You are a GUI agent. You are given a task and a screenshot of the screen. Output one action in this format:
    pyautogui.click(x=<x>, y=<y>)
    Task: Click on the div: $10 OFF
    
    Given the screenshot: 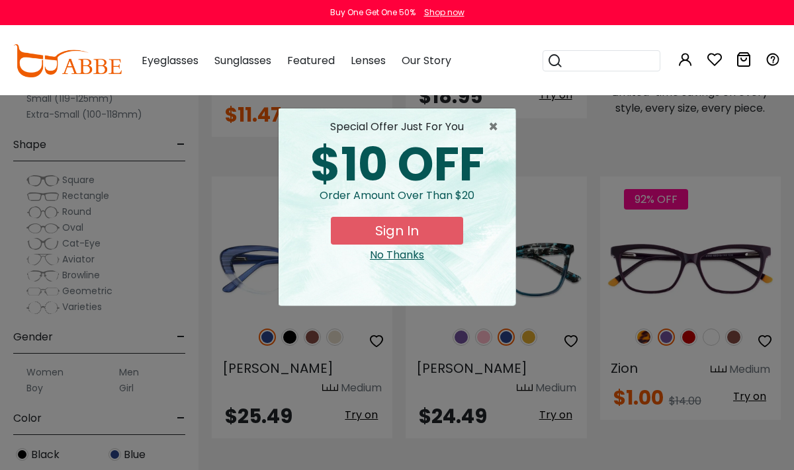 What is the action you would take?
    pyautogui.click(x=397, y=165)
    